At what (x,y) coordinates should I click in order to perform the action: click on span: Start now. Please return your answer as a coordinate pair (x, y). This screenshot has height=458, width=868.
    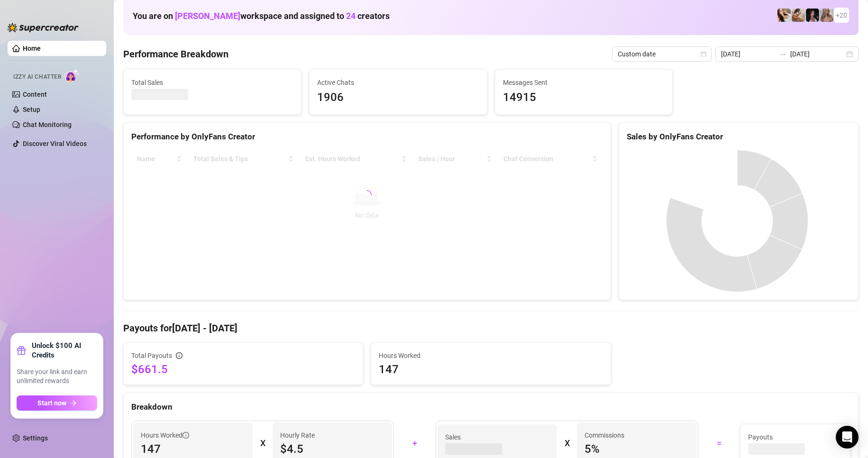
    Looking at the image, I should click on (52, 403).